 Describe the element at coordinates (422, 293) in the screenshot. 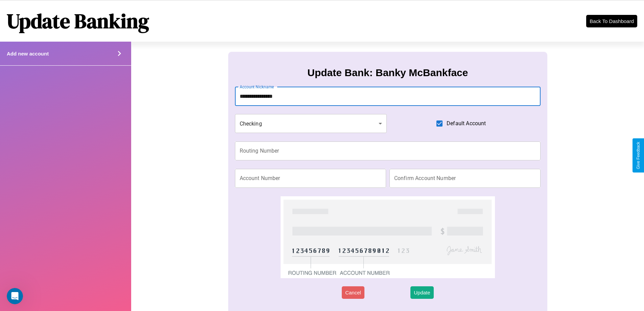

I see `button: Update` at that location.